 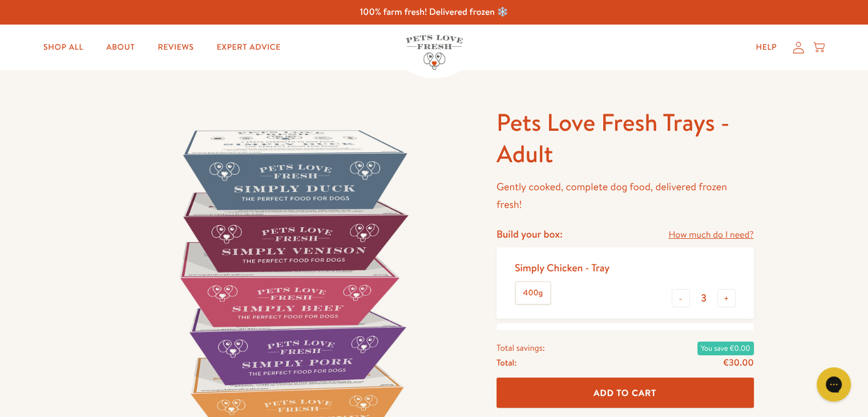 What do you see at coordinates (23, 21) in the screenshot?
I see `button: Gorgias live chat` at bounding box center [23, 21].